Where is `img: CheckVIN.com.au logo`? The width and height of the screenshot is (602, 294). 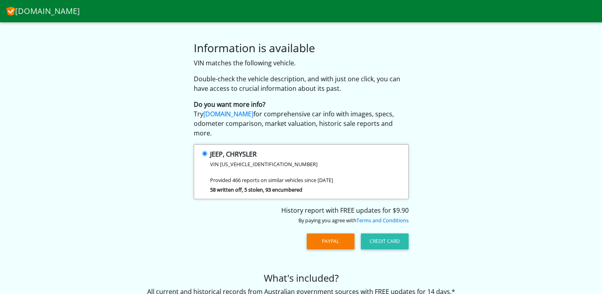 img: CheckVIN.com.au logo is located at coordinates (11, 10).